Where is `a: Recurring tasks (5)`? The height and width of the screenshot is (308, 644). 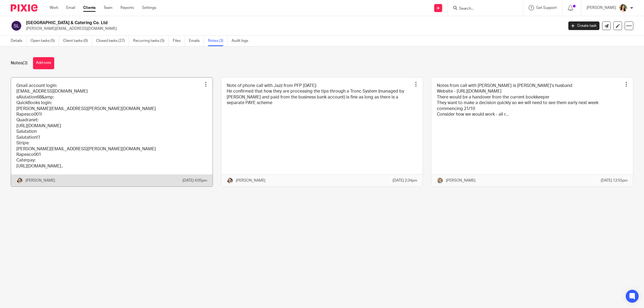
a: Recurring tasks (5) is located at coordinates (151, 41).